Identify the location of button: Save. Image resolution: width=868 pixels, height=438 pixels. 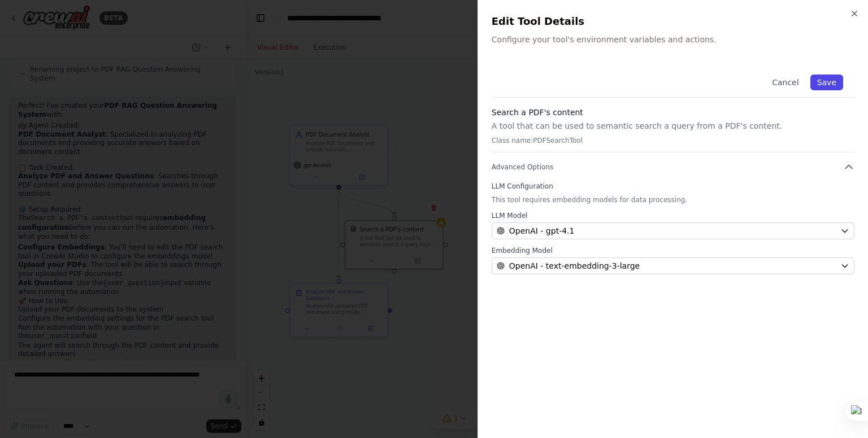
(827, 82).